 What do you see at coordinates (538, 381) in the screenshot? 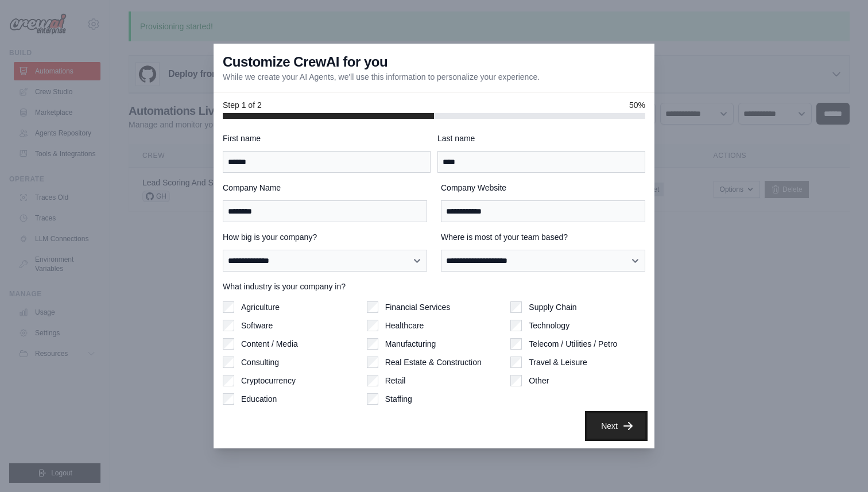
I see `label: Other` at bounding box center [538, 381].